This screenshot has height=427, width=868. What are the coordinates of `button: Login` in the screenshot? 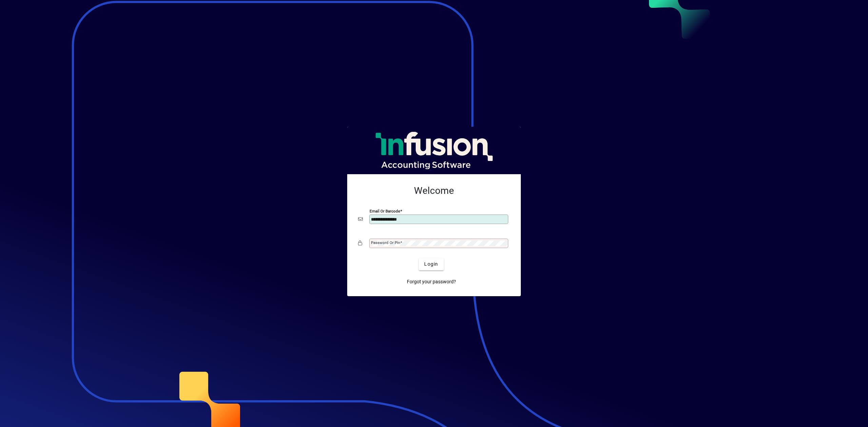 It's located at (431, 264).